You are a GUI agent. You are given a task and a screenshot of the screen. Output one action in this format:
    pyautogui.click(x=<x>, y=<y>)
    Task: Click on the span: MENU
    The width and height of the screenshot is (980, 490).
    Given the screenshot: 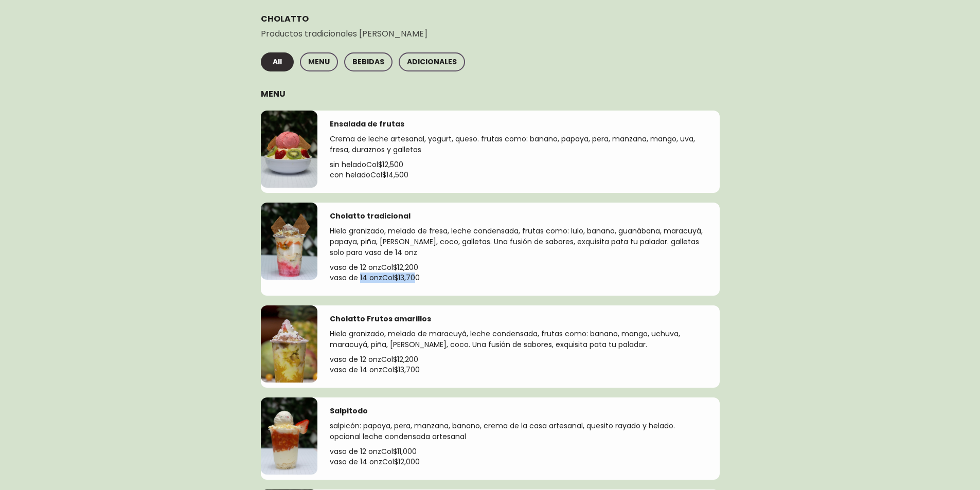 What is the action you would take?
    pyautogui.click(x=319, y=61)
    